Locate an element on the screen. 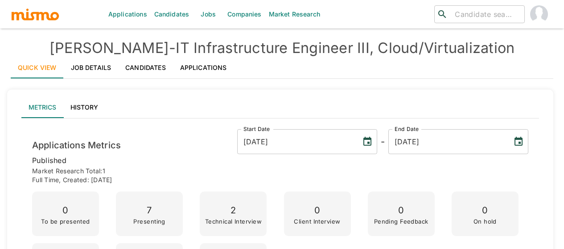 This screenshot has height=249, width=564. label: End Date is located at coordinates (406, 129).